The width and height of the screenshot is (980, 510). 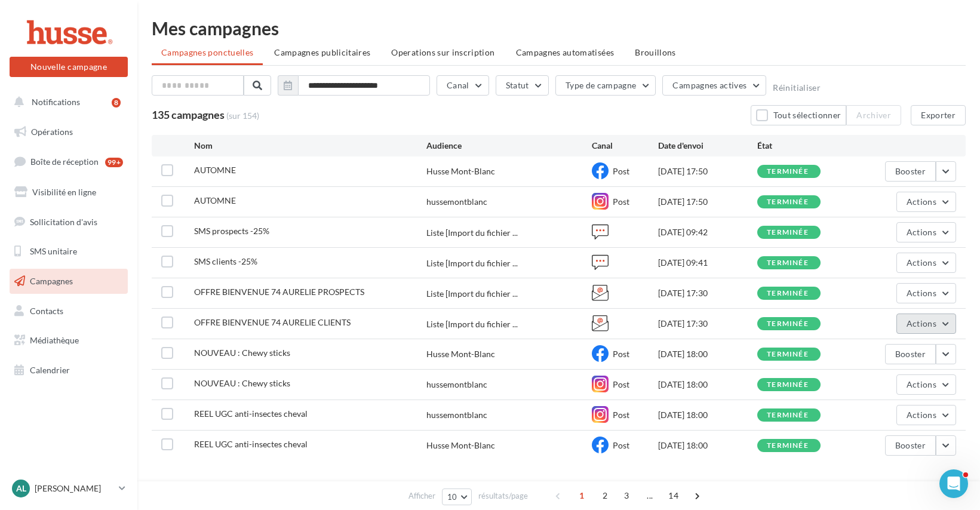 I want to click on button: Statut, so click(x=522, y=85).